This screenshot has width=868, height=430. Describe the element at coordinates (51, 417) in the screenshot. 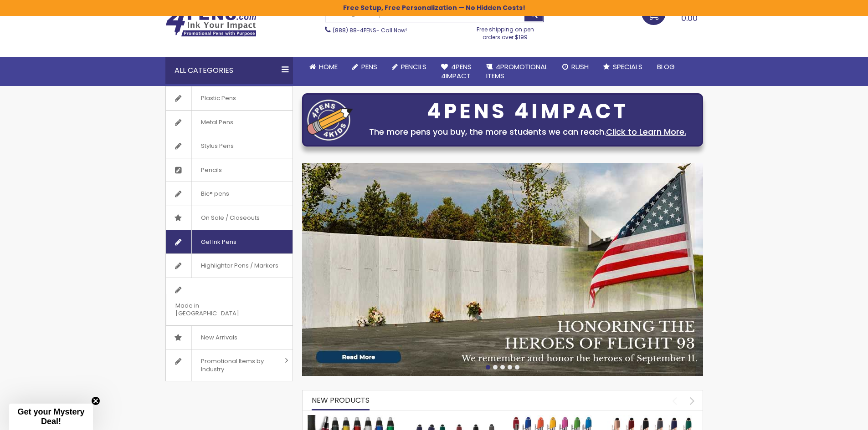

I see `span: Get your Mystery Deal!` at that location.